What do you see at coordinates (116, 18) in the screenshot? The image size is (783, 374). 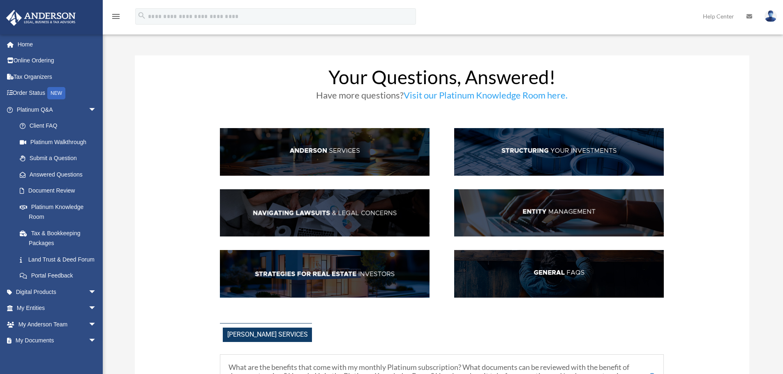 I see `a: menu` at bounding box center [116, 18].